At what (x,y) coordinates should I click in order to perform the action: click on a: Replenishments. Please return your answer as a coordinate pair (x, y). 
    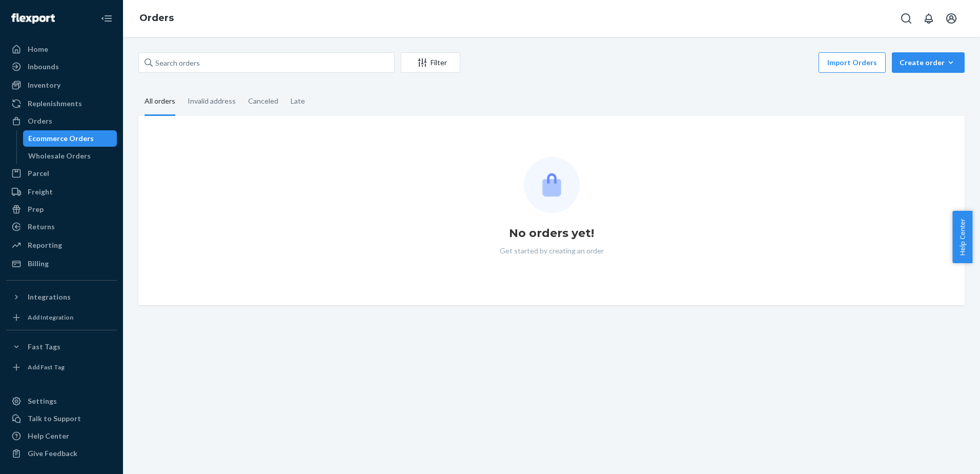
    Looking at the image, I should click on (61, 104).